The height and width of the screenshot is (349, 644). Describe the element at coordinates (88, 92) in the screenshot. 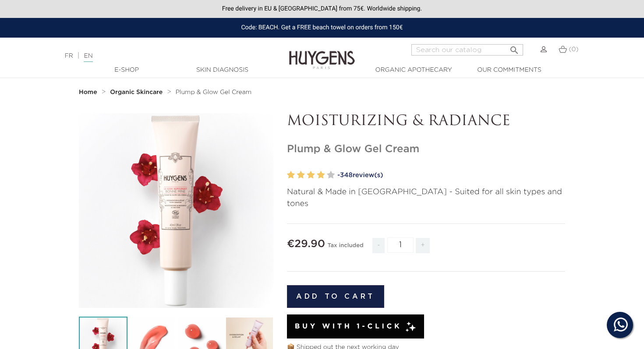

I see `strong: Home` at that location.